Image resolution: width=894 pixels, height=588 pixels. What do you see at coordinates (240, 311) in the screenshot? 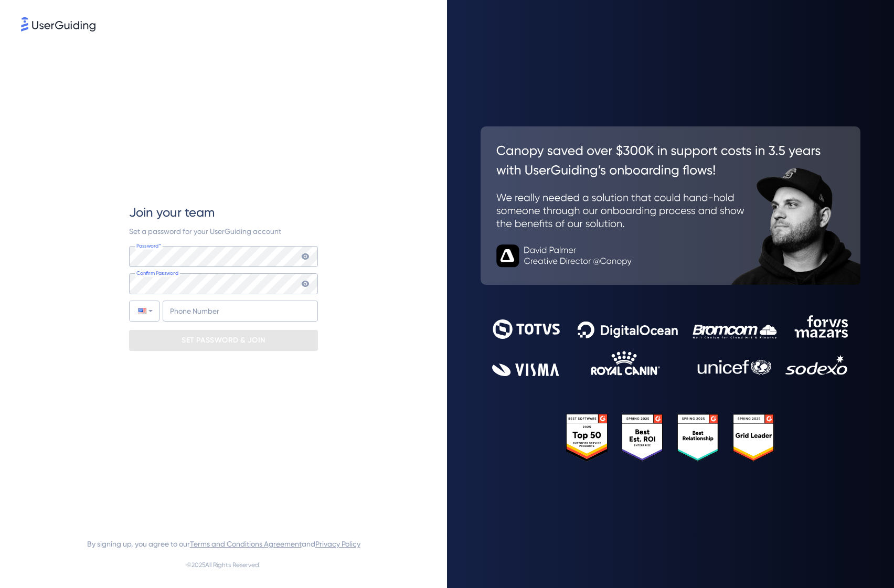
I see `input: Phone Number` at bounding box center [240, 311].